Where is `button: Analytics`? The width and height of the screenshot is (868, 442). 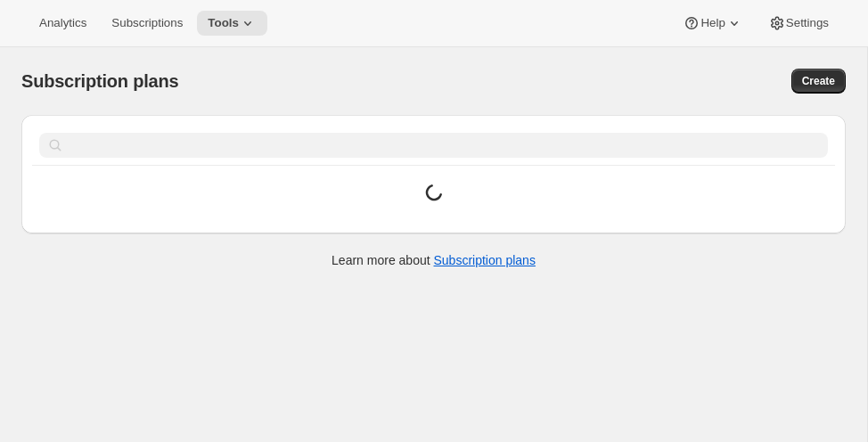 button: Analytics is located at coordinates (62, 23).